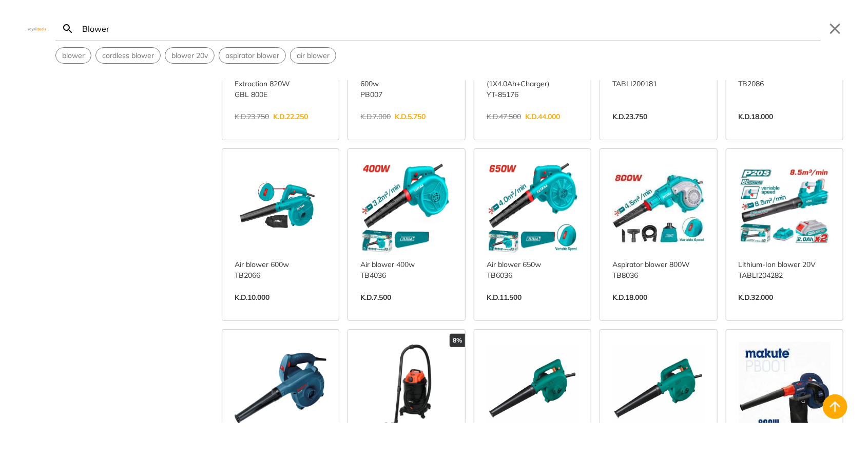 Image resolution: width=868 pixels, height=456 pixels. I want to click on button: Select suggestion: blower 20v, so click(190, 56).